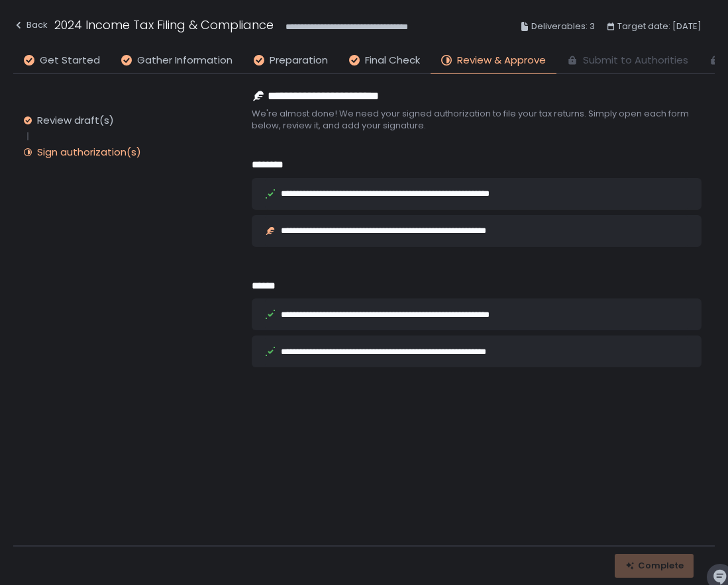  I want to click on div: Review draft(s), so click(75, 120).